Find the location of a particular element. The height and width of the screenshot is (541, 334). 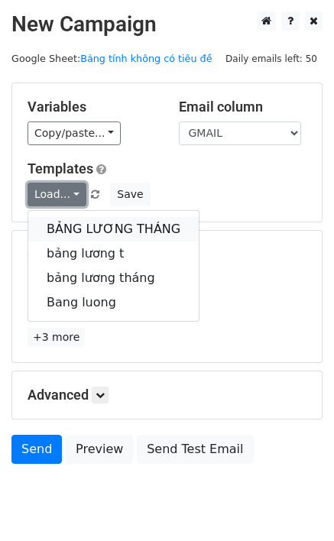

a: Bảng tính không có tiêu đề is located at coordinates (146, 58).